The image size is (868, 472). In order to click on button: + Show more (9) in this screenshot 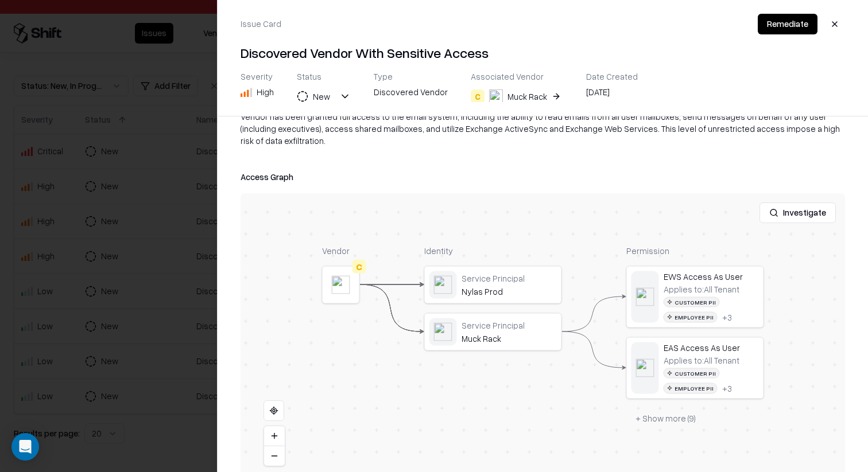, I will do `click(665, 419)`.